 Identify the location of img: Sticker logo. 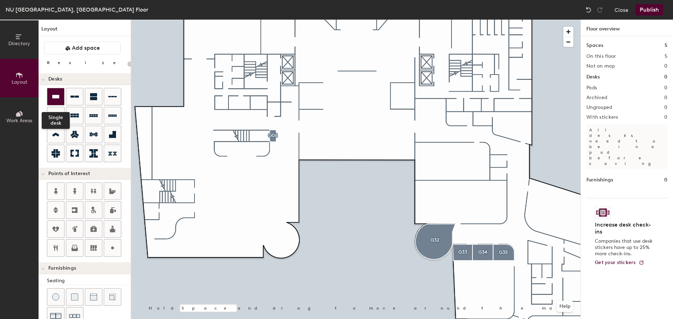
(603, 213).